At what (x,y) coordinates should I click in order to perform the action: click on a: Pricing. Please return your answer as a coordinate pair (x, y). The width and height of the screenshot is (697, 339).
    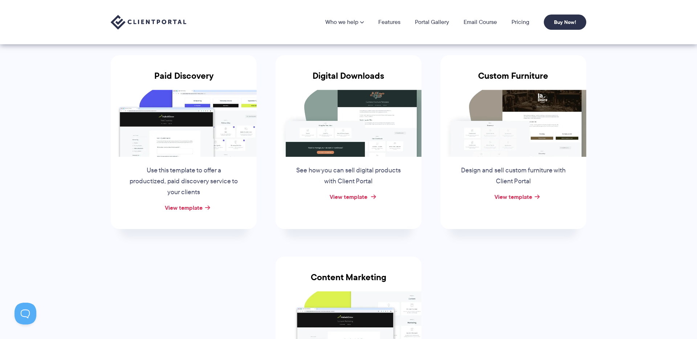
    Looking at the image, I should click on (520, 22).